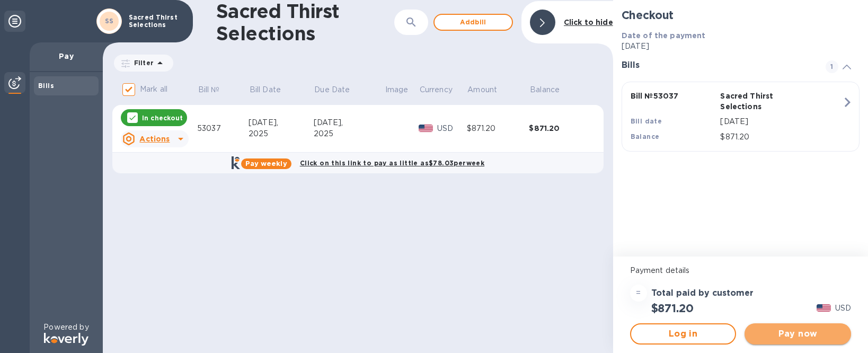 Image resolution: width=868 pixels, height=353 pixels. What do you see at coordinates (664, 36) in the screenshot?
I see `b: Date of the payment` at bounding box center [664, 36].